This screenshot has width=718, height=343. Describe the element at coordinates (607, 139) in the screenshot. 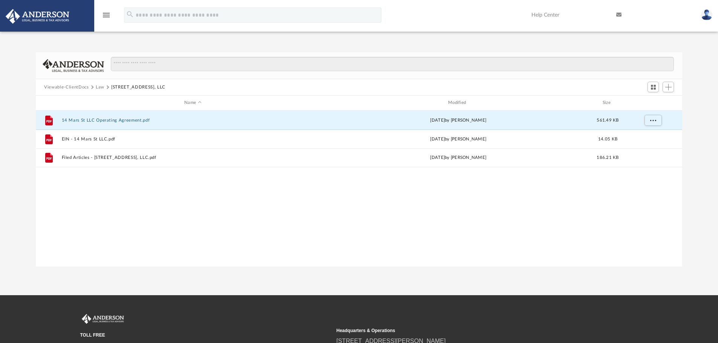

I see `span: 14.05 KB` at that location.